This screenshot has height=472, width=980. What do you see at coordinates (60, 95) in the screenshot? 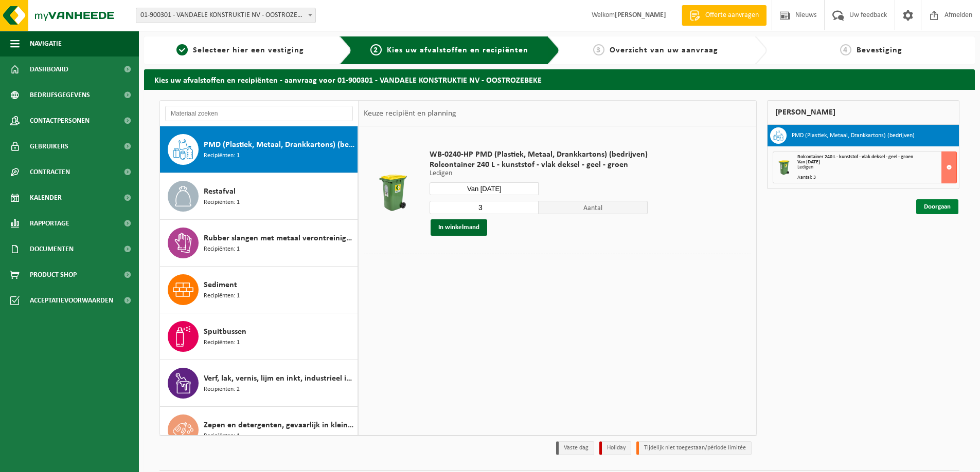
I see `span: Bedrijfsgegevens` at bounding box center [60, 95].